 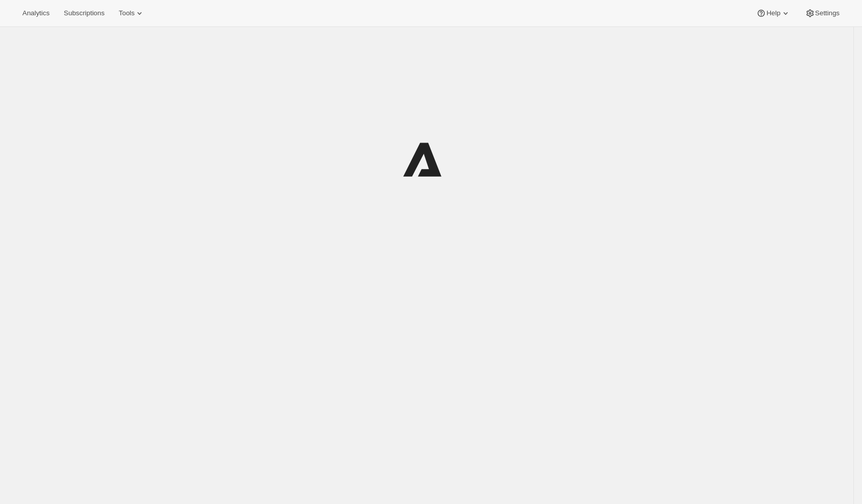 I want to click on span: Tools, so click(x=126, y=13).